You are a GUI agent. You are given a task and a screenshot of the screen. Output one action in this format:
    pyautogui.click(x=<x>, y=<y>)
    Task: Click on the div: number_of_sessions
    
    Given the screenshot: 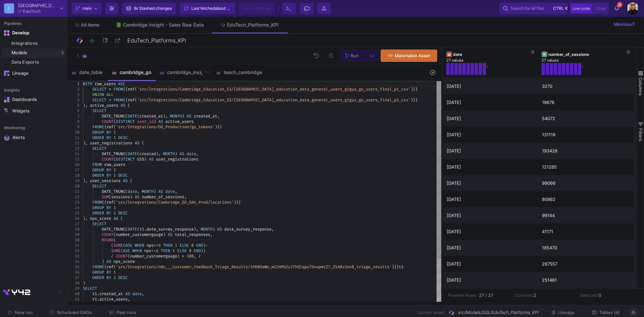 What is the action you would take?
    pyautogui.click(x=587, y=54)
    